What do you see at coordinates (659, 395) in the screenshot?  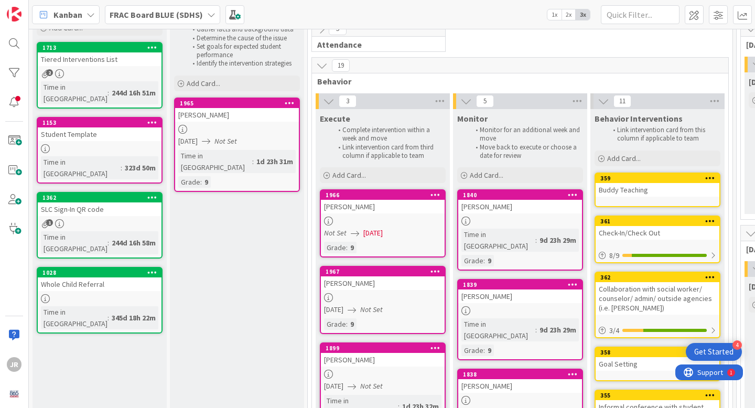 I see `div: 355` at bounding box center [659, 395].